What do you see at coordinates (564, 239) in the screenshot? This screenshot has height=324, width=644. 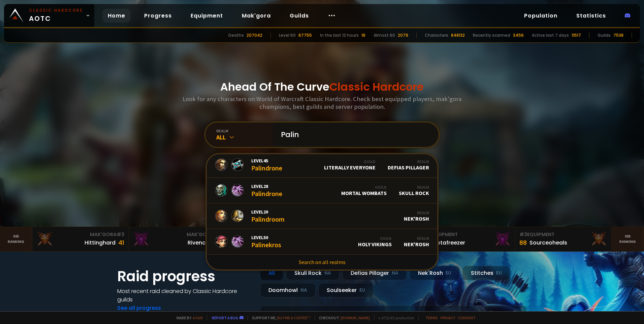 I see `a: #3Equipment88Sourceoheals` at bounding box center [564, 239].